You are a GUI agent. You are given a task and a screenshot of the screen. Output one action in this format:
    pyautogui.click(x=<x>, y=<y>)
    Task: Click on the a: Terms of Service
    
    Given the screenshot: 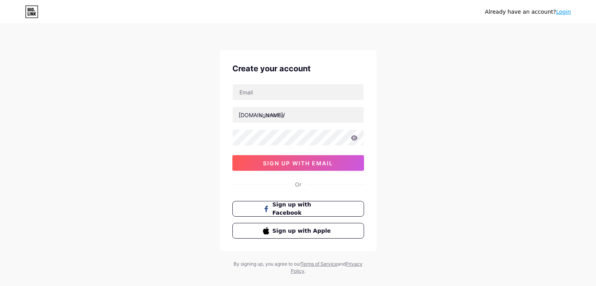 What is the action you would take?
    pyautogui.click(x=319, y=264)
    